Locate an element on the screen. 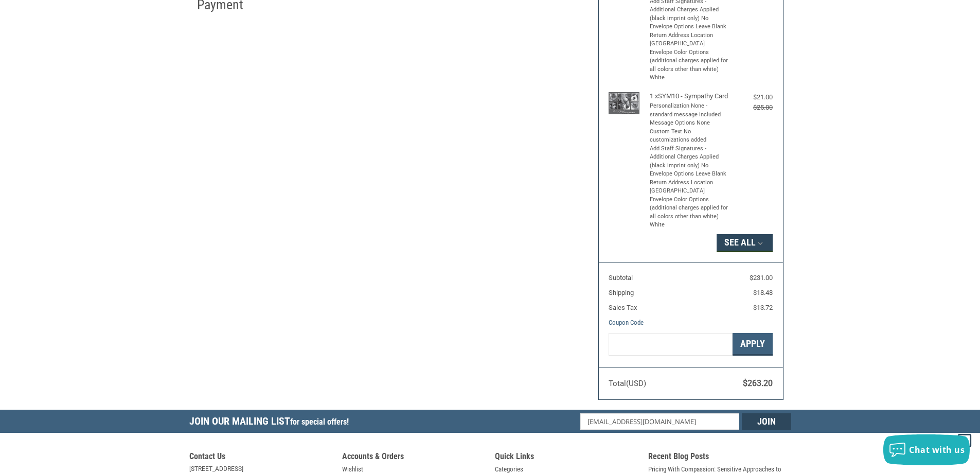 The width and height of the screenshot is (980, 473). div: $25.00 is located at coordinates (753, 107).